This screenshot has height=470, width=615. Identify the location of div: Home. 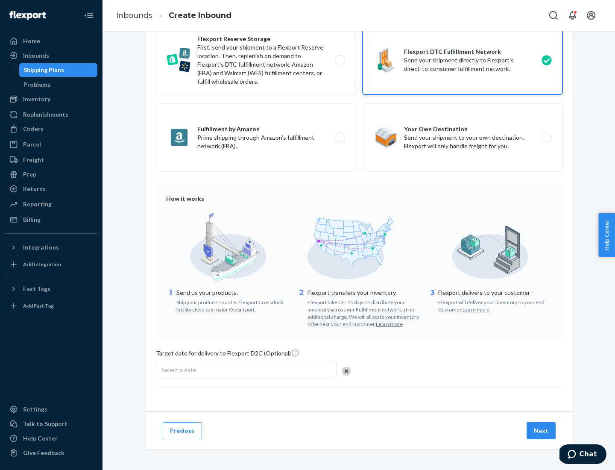
(32, 41).